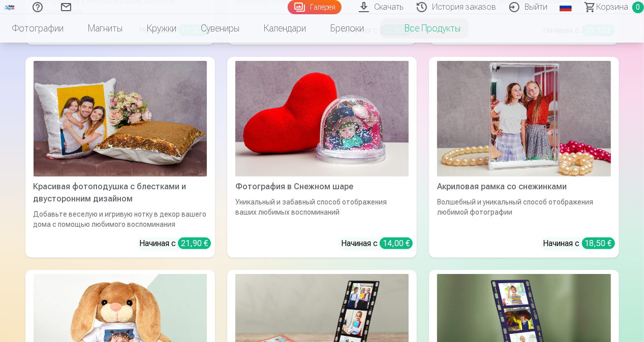  Describe the element at coordinates (612, 7) in the screenshot. I see `span: Корзина` at that location.